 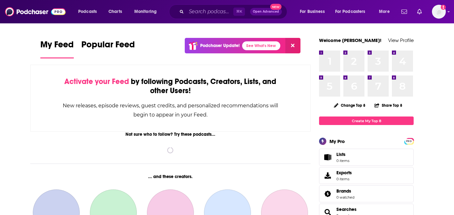 What do you see at coordinates (57, 46) in the screenshot?
I see `span: My Feed` at bounding box center [57, 46].